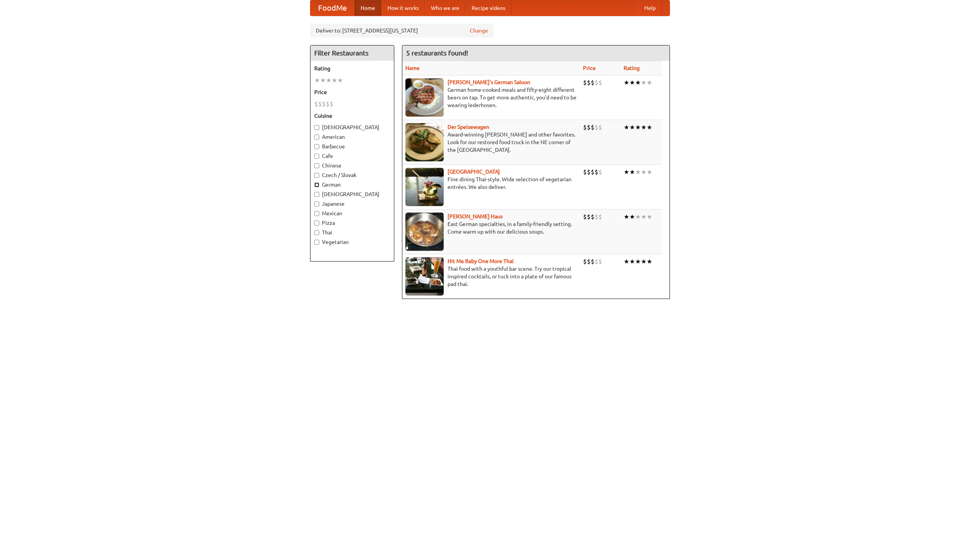  I want to click on b: Der Speisewagen, so click(468, 127).